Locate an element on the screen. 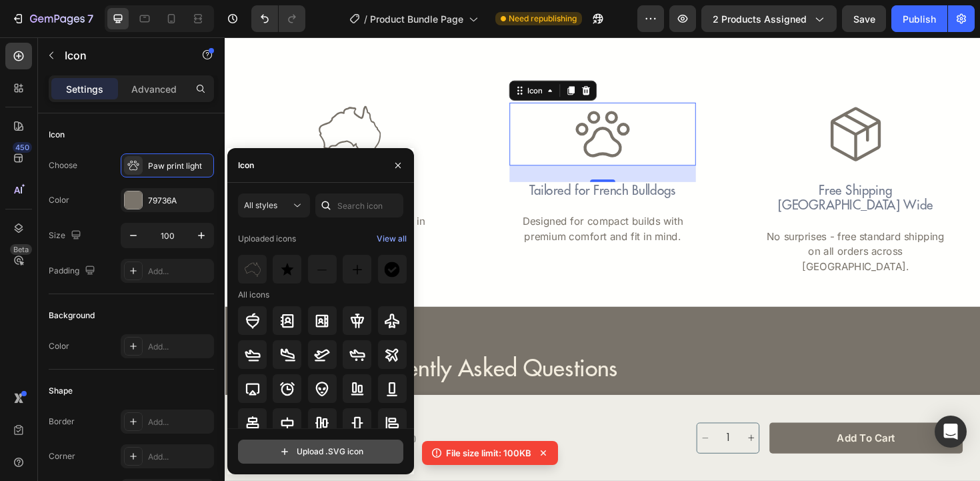  button: All styles is located at coordinates (274, 206).